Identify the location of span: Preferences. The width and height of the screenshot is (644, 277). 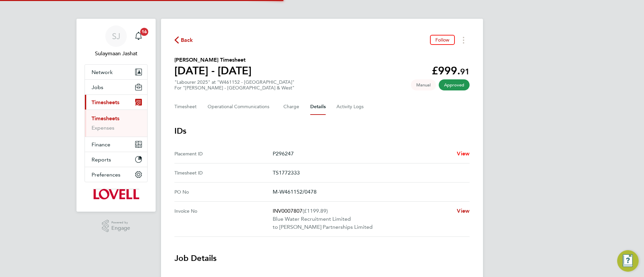
(106, 175).